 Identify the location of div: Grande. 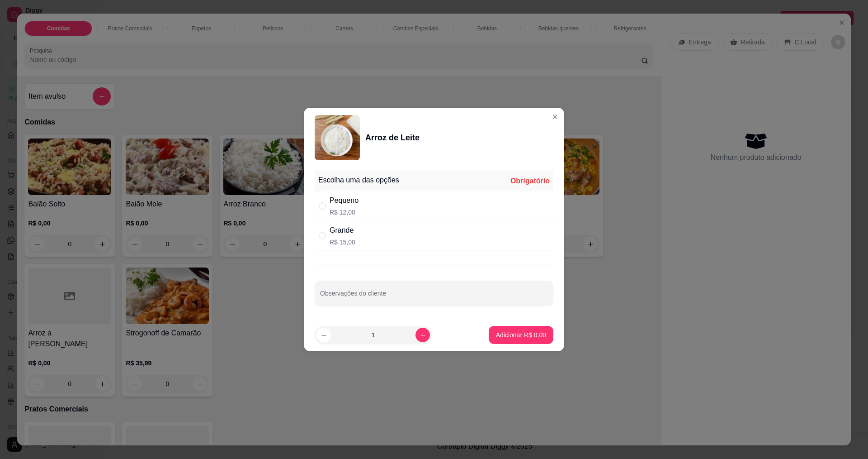
(342, 230).